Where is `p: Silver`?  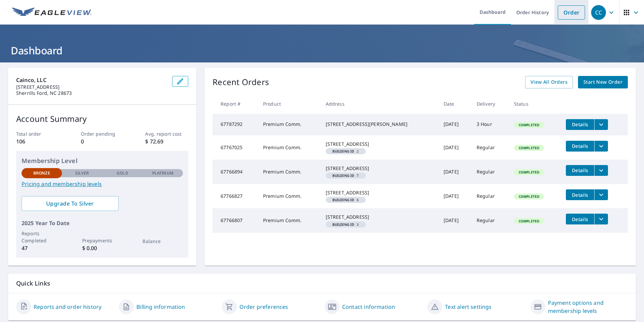 p: Silver is located at coordinates (82, 173).